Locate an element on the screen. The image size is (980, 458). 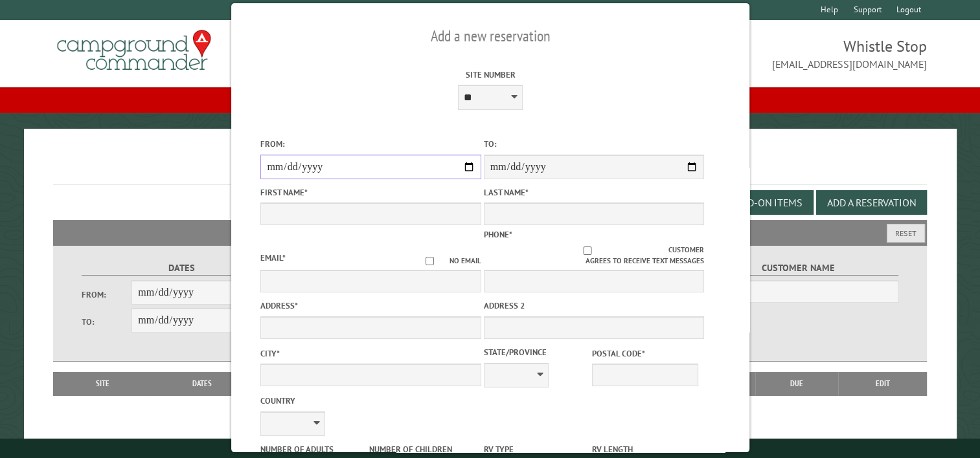
th: Dates is located at coordinates (202, 384).